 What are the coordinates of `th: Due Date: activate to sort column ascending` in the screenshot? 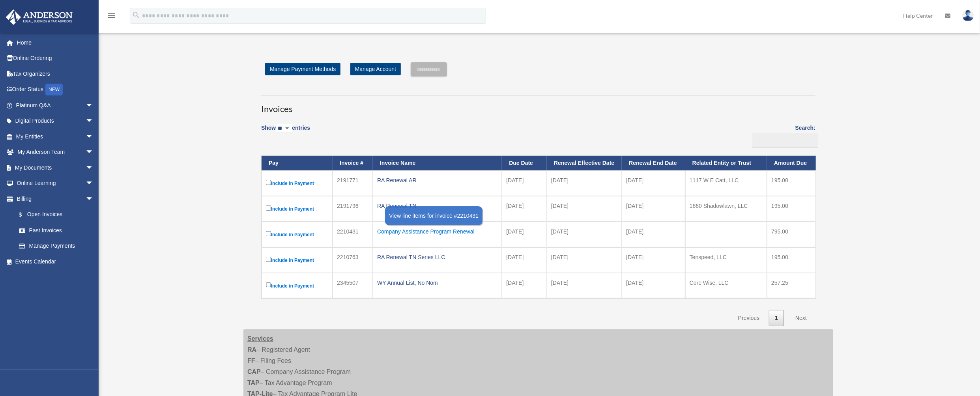 It's located at (524, 163).